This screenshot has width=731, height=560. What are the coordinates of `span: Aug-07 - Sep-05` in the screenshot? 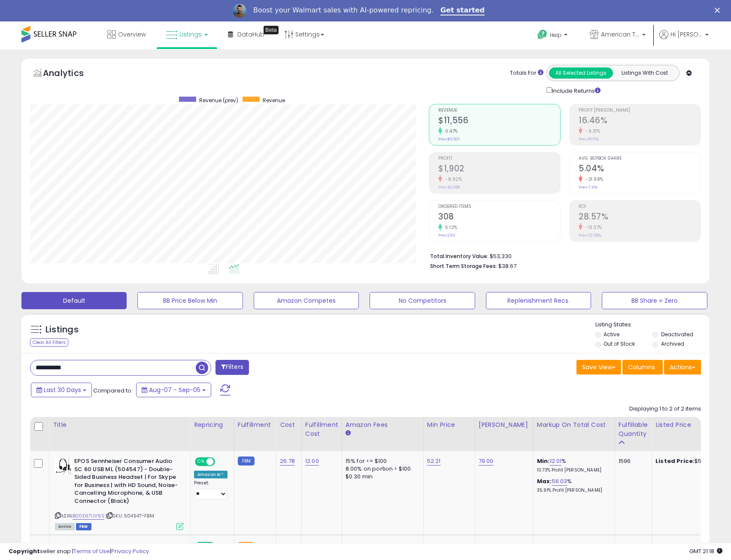 It's located at (175, 390).